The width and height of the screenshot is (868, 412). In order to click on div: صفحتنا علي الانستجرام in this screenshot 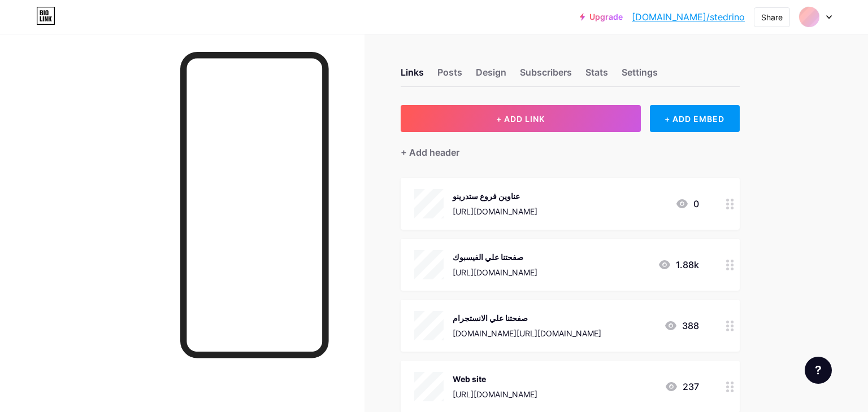, I will do `click(527, 317)`.